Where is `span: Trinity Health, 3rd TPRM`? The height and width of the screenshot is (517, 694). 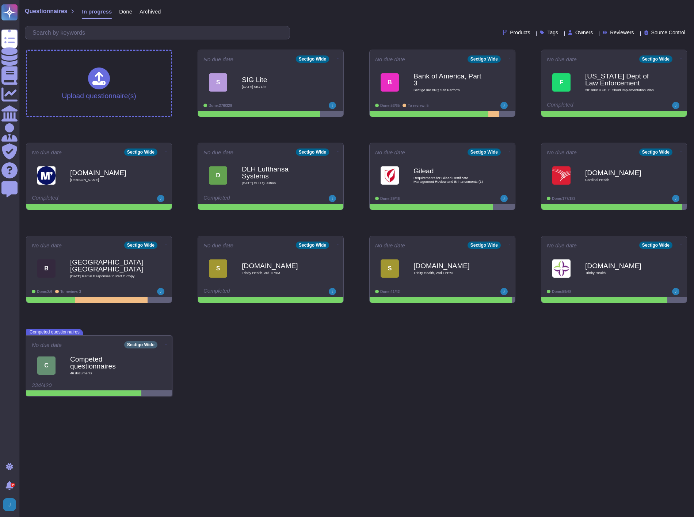 span: Trinity Health, 3rd TPRM is located at coordinates (278, 273).